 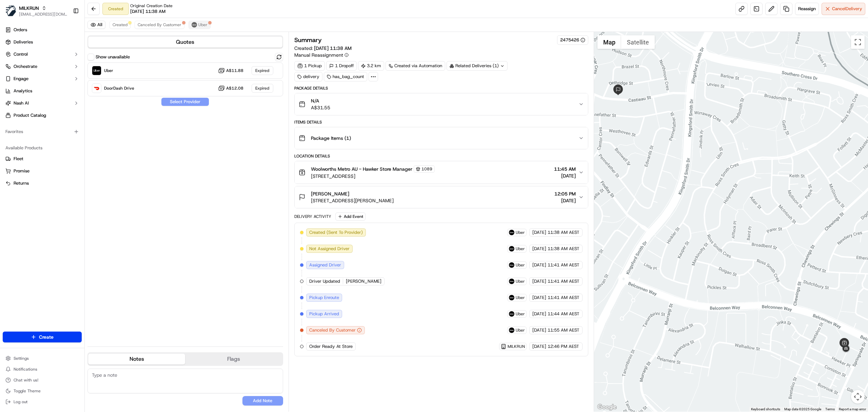 What do you see at coordinates (329, 249) in the screenshot?
I see `span: Not Assigned Driver` at bounding box center [329, 249].